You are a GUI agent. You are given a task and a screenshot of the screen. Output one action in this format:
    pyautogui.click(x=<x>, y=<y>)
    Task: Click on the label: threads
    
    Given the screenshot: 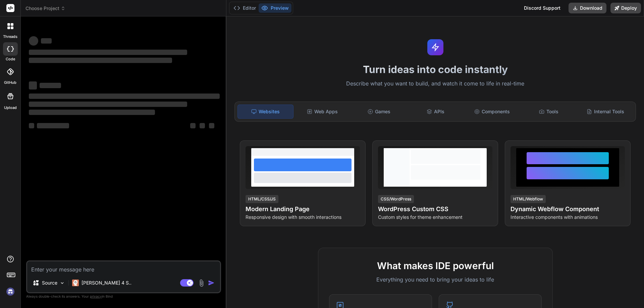 What is the action you would take?
    pyautogui.click(x=10, y=36)
    